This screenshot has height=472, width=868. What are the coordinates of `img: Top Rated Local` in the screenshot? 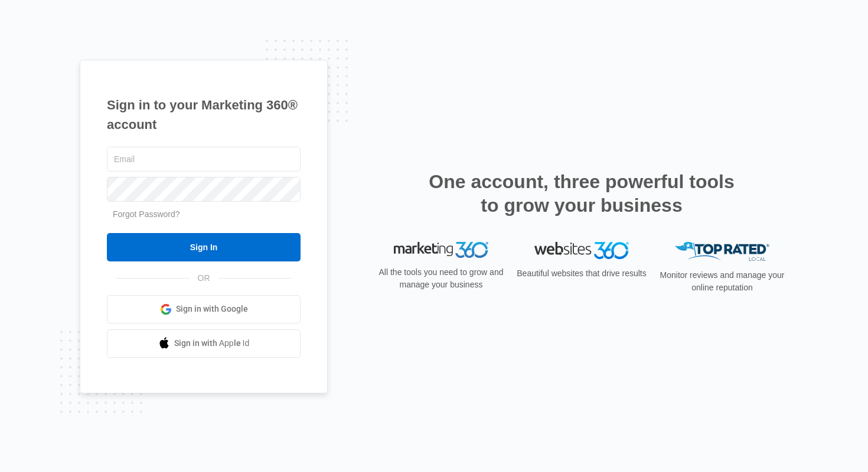 It's located at (723, 251).